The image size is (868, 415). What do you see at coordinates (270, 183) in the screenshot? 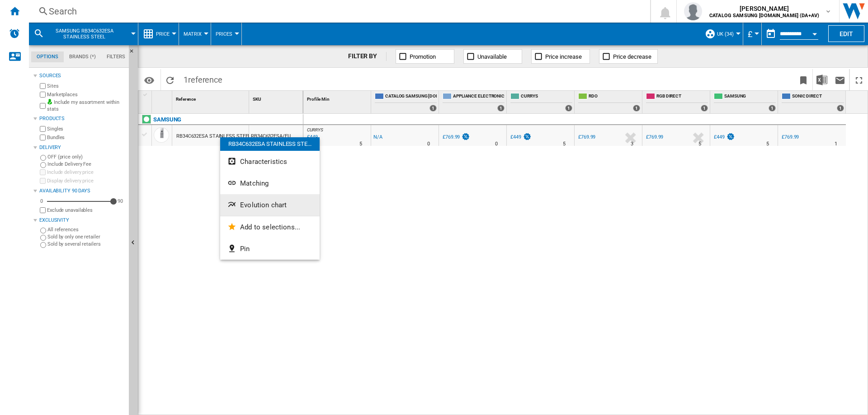
I see `button: Matching` at bounding box center [270, 183].